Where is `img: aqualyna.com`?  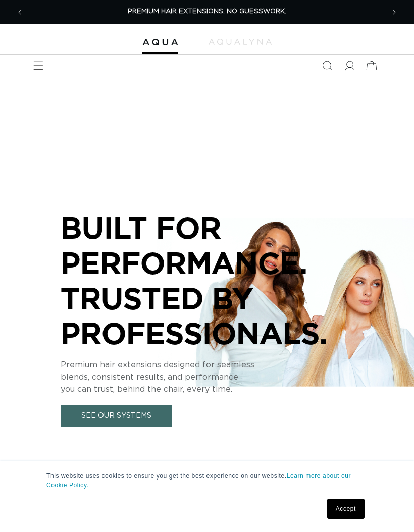
img: aqualyna.com is located at coordinates (240, 42).